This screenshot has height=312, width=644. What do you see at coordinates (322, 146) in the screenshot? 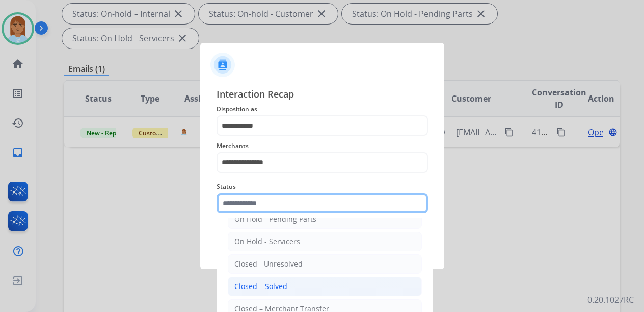
I see `span: Merchants` at bounding box center [322, 146].